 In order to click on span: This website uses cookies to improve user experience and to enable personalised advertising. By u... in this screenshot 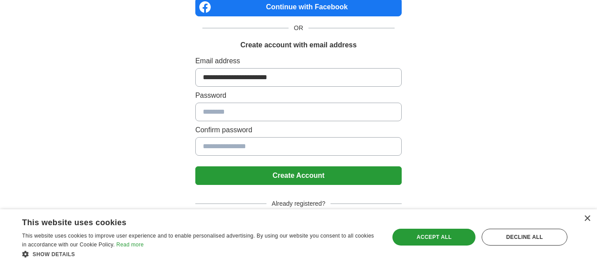, I will do `click(198, 240)`.